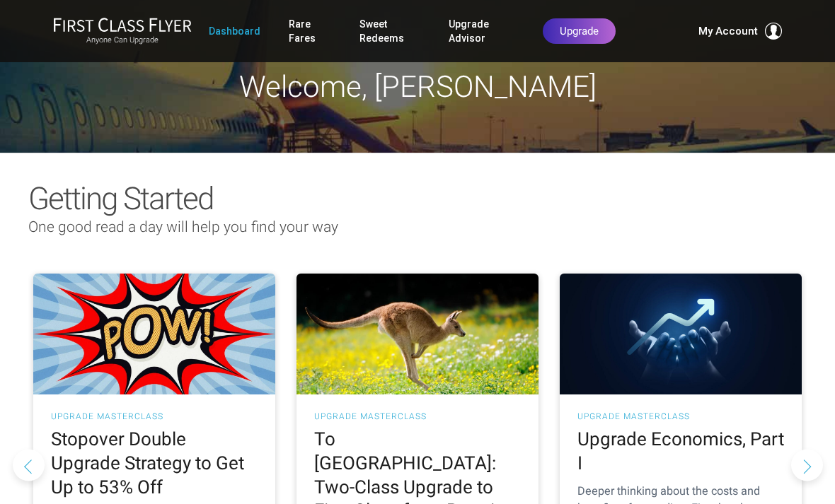  I want to click on h2: Upgrade Economics, Part I, so click(681, 452).